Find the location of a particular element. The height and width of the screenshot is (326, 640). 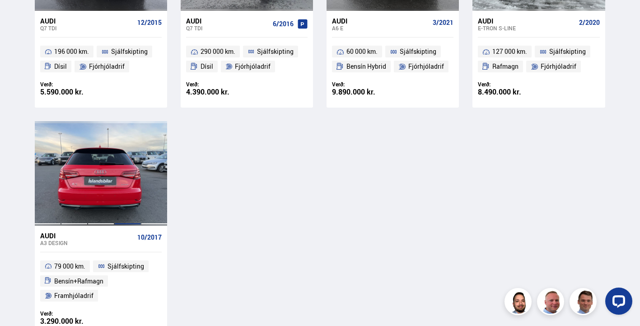

div: A3 DESIGN is located at coordinates (87, 243).